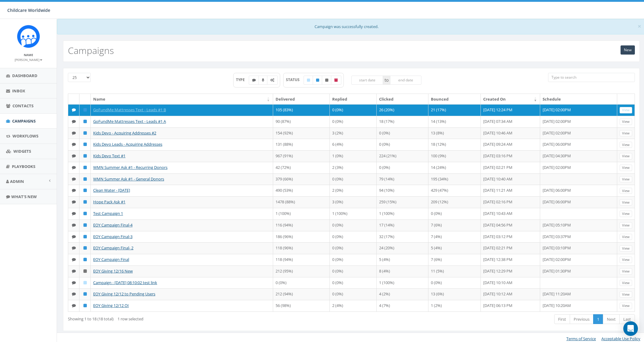 This screenshot has height=342, width=644. I want to click on input: start date, so click(367, 80).